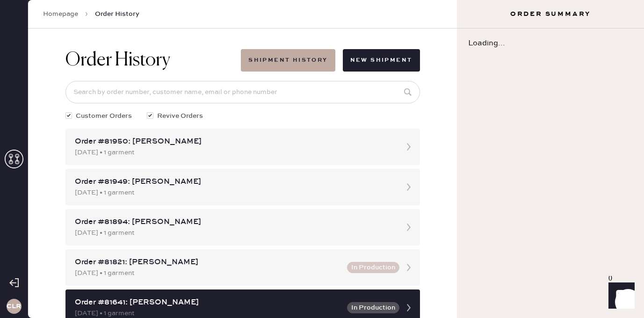  Describe the element at coordinates (61, 14) in the screenshot. I see `a: Homepage` at that location.